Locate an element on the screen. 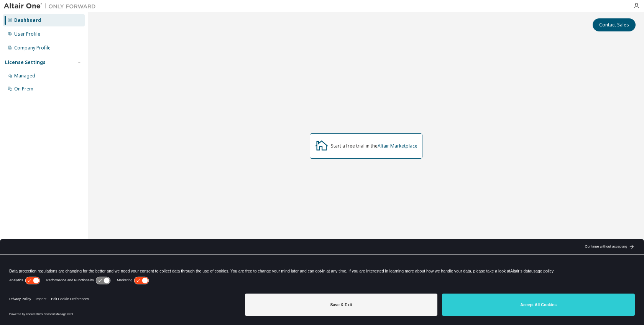 The height and width of the screenshot is (325, 644). div: License Settings is located at coordinates (25, 63).